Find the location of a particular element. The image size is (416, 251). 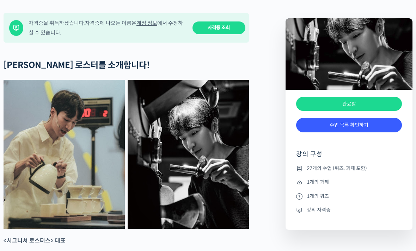

div: 완료함 is located at coordinates (349, 104).